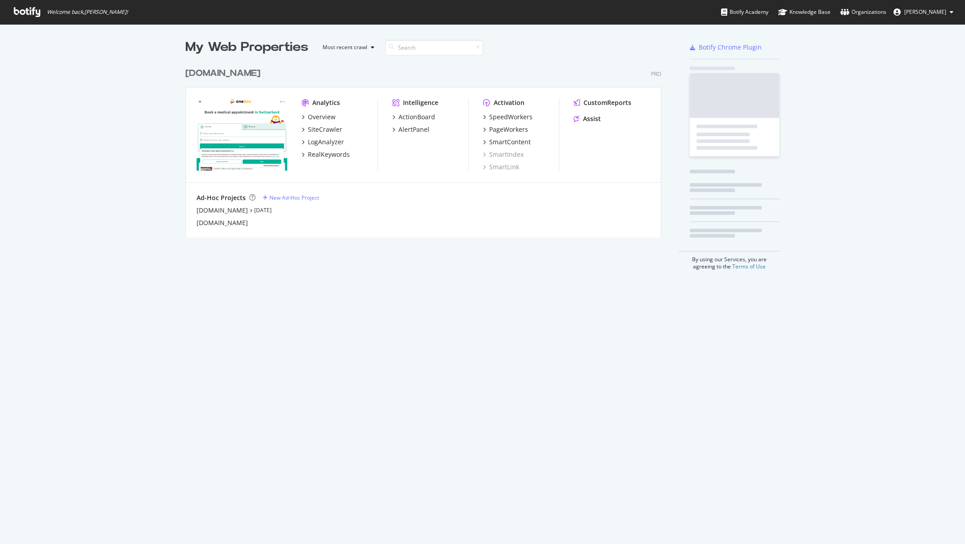 The height and width of the screenshot is (544, 965). What do you see at coordinates (509, 103) in the screenshot?
I see `div: Activation` at bounding box center [509, 103].